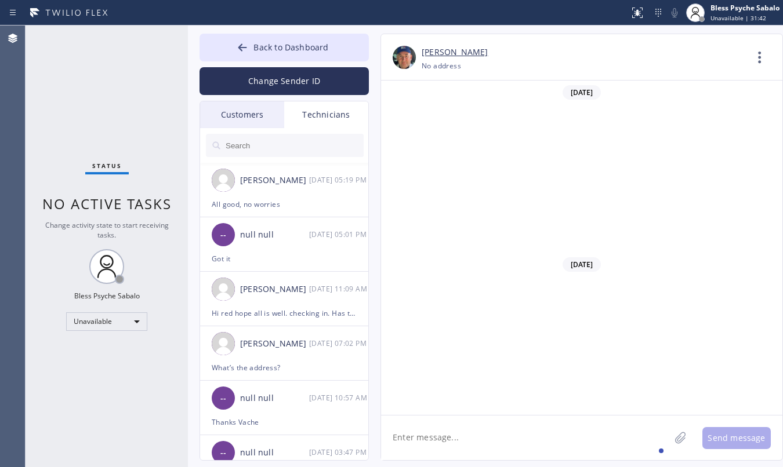  What do you see at coordinates (339, 452) in the screenshot?
I see `div: 09/23/2025 9:47 AM` at bounding box center [339, 452].